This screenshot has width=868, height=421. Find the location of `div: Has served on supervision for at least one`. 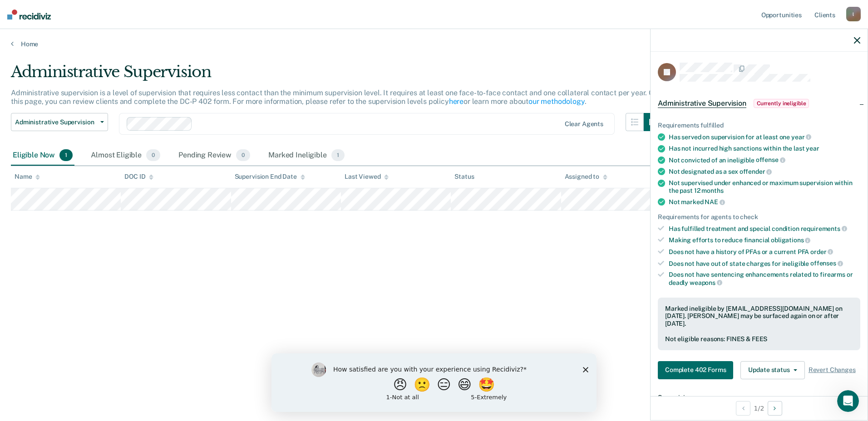

div: Has served on supervision for at least one is located at coordinates (765, 137).